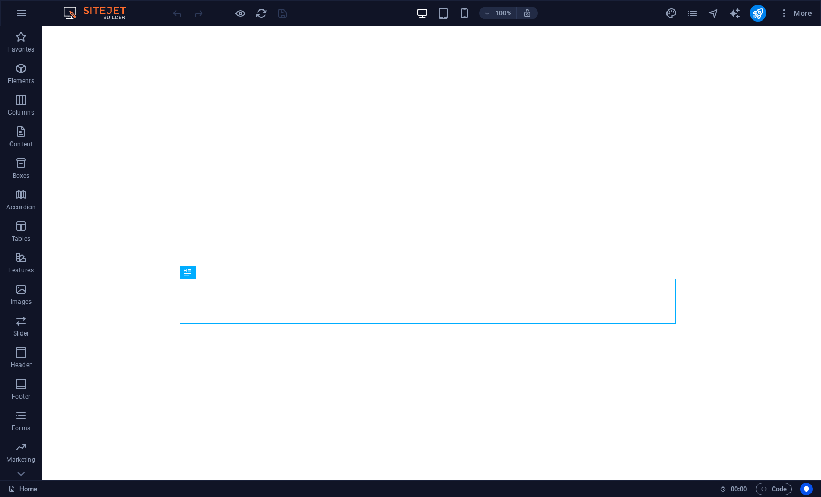 This screenshot has width=821, height=497. I want to click on button: navigator, so click(714, 13).